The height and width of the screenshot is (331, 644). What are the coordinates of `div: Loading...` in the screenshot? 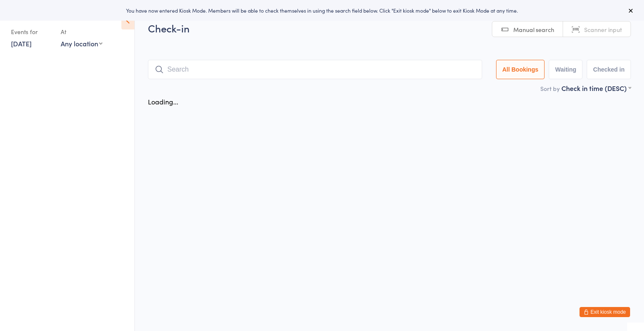 It's located at (163, 102).